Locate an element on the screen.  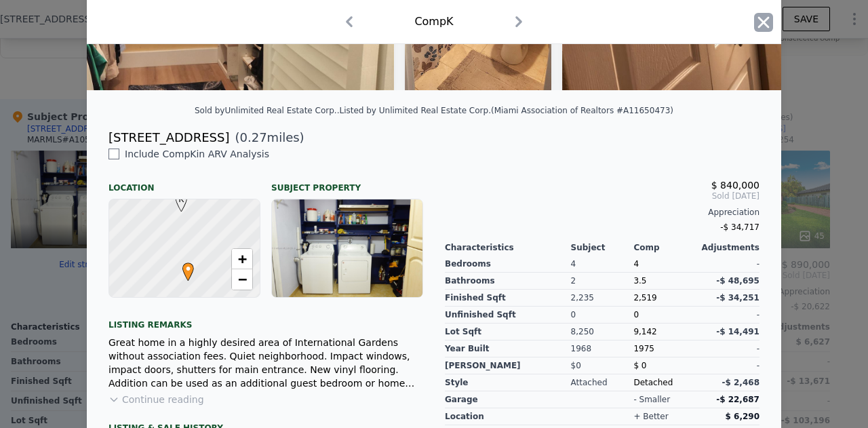
div: garage is located at coordinates (508, 399).